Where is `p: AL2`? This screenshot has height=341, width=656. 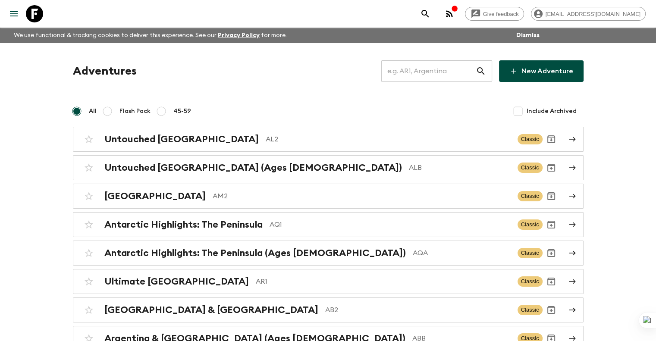 p: AL2 is located at coordinates (388, 139).